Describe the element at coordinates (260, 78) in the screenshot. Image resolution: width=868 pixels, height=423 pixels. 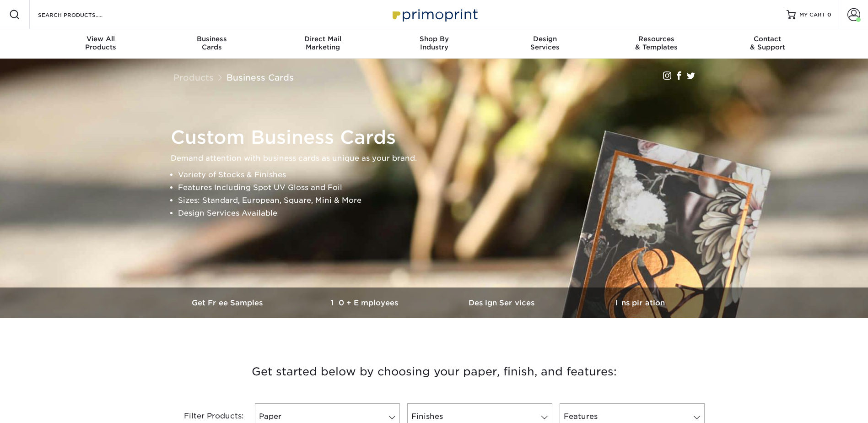
I see `a: Business Cards` at that location.